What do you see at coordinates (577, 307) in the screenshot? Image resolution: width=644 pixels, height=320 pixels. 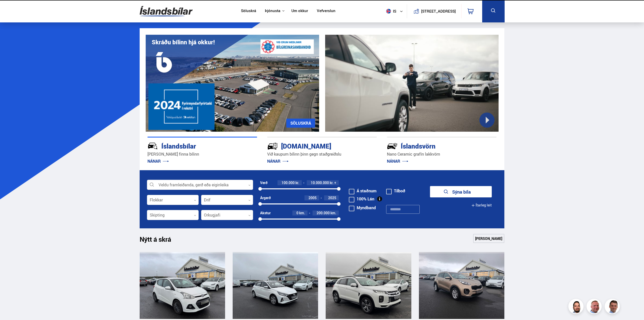 I see `img: nhp88E3Fdnt1Opn2.png` at bounding box center [577, 307].